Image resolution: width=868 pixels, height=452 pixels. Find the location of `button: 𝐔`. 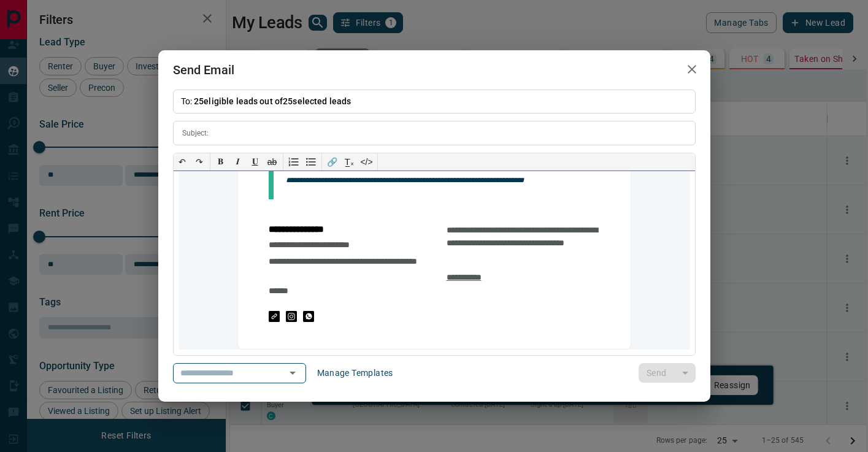

button: 𝐔 is located at coordinates (255, 162).